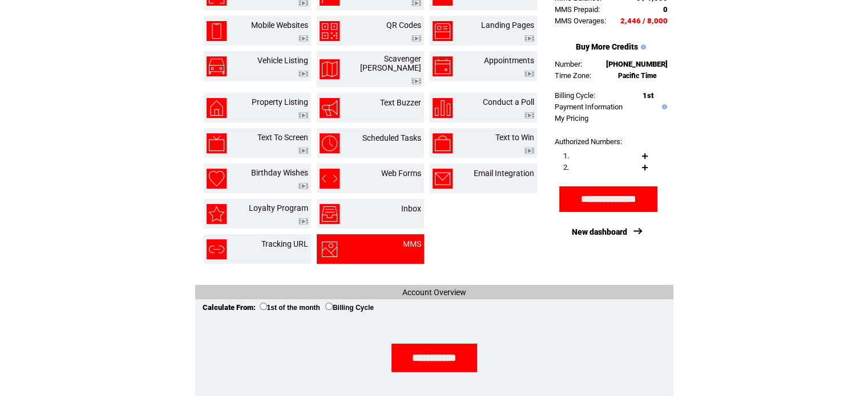 The height and width of the screenshot is (396, 868). What do you see at coordinates (216, 31) in the screenshot?
I see `img: mobile-websites.png` at bounding box center [216, 31].